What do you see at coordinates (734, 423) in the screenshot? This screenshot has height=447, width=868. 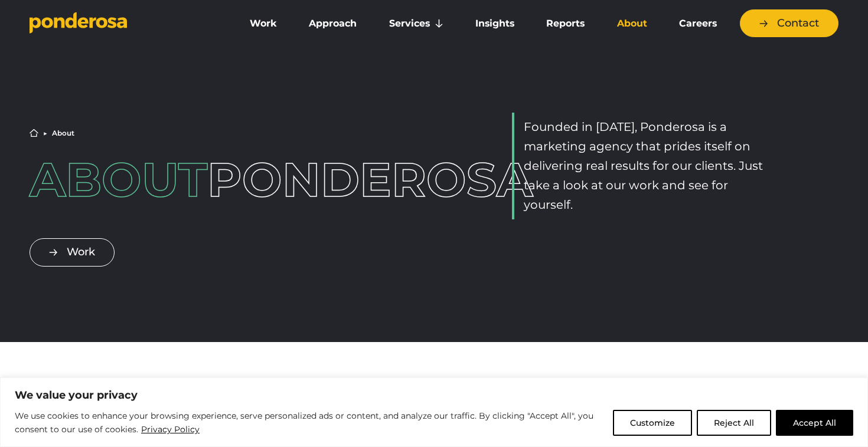 I see `button: Reject All` at bounding box center [734, 423].